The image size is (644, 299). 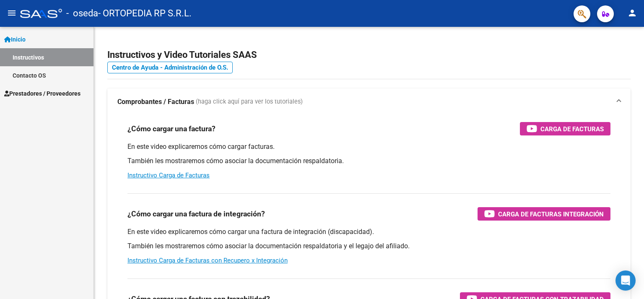 What do you see at coordinates (144, 13) in the screenshot?
I see `span: - ORTOPEDIA RP S.R.L.` at bounding box center [144, 13].